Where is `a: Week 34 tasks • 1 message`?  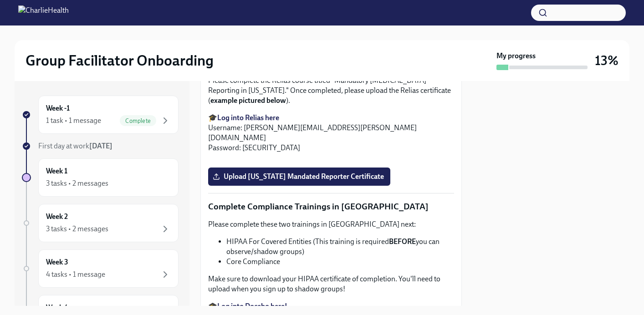
a: Week 34 tasks • 1 message is located at coordinates (100, 268).